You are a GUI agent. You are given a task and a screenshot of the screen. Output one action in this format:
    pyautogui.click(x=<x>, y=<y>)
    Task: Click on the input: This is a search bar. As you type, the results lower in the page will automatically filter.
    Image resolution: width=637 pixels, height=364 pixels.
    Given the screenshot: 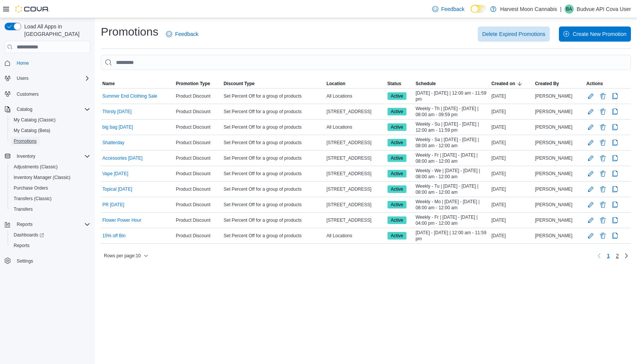 What is the action you would take?
    pyautogui.click(x=366, y=63)
    